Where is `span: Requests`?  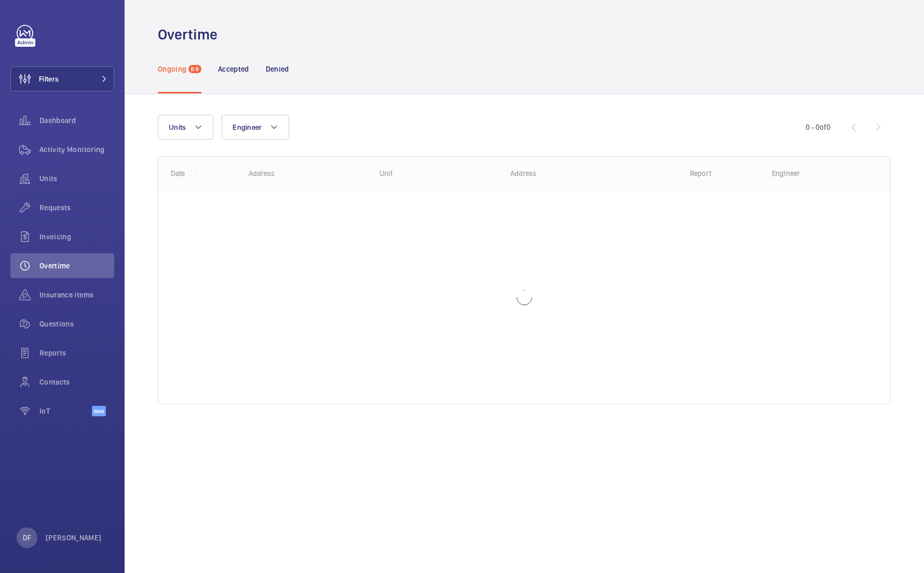 span: Requests is located at coordinates (77, 207).